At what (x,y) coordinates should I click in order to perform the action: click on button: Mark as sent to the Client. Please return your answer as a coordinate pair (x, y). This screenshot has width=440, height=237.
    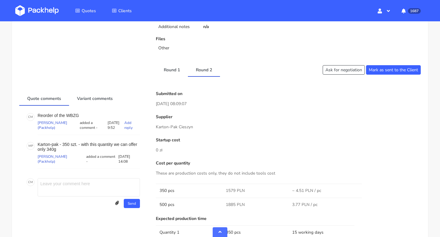
    Looking at the image, I should click on (393, 70).